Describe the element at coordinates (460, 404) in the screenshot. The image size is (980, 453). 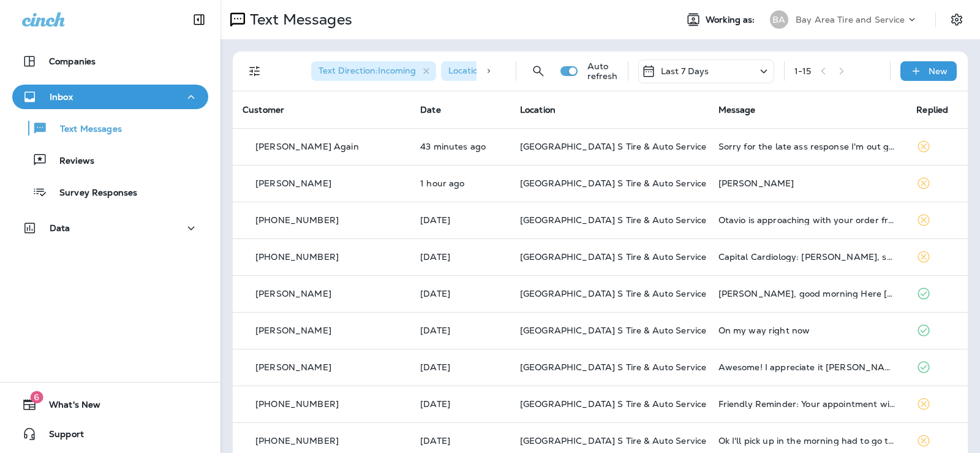
I see `p: Sep 9, 2025 07:31 AM` at that location.